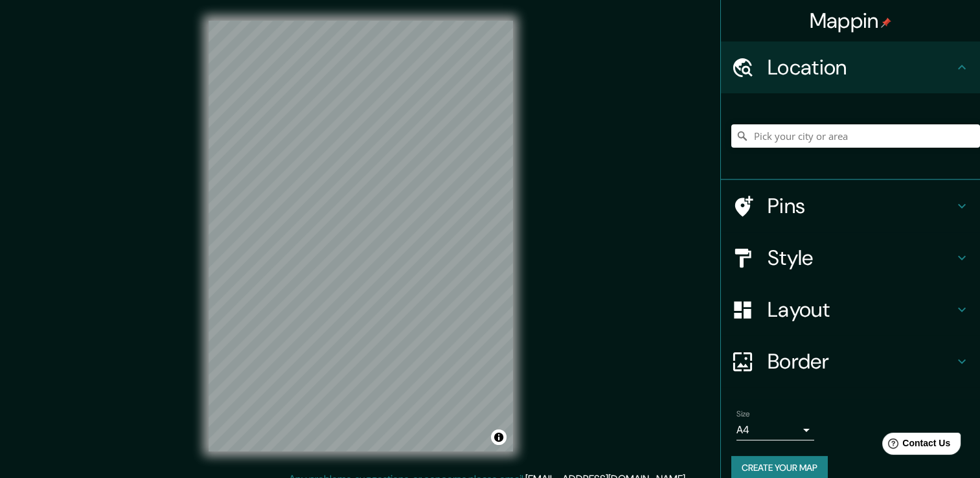 This screenshot has height=478, width=980. What do you see at coordinates (776, 430) in the screenshot?
I see `div: A4` at bounding box center [776, 430].